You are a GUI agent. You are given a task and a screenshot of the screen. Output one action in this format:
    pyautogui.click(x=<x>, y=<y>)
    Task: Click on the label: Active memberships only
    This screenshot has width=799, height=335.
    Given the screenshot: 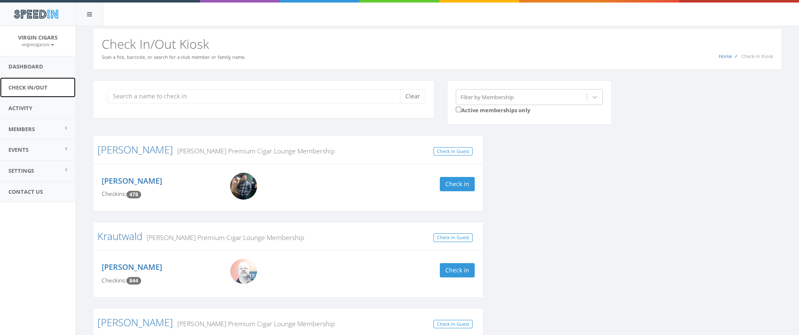 What is the action you would take?
    pyautogui.click(x=493, y=110)
    